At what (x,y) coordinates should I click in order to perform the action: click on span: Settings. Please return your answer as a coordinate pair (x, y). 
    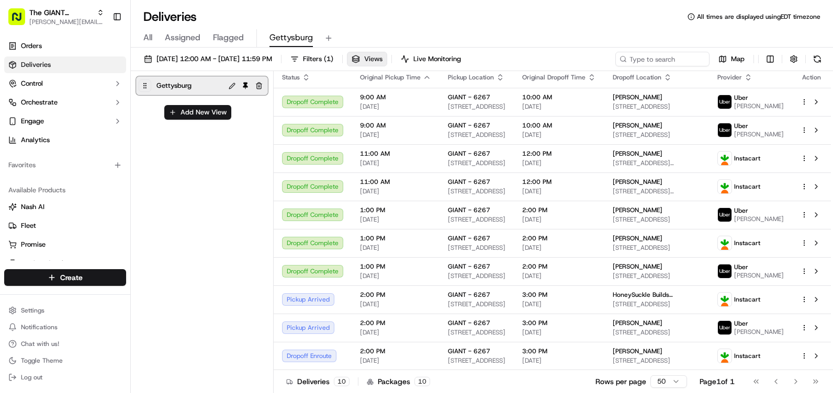
    Looking at the image, I should click on (32, 311).